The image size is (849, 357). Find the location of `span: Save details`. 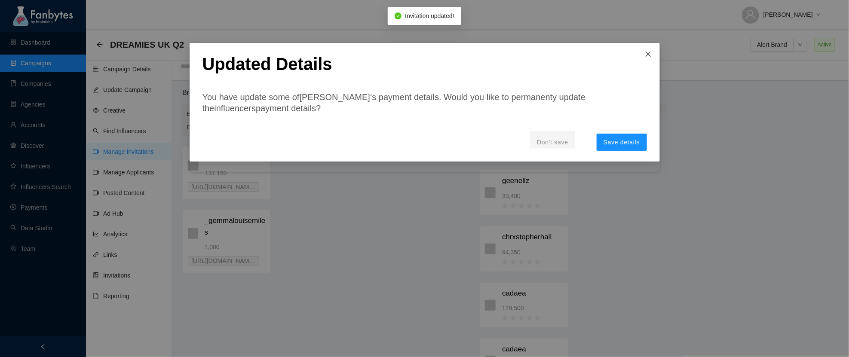

span: Save details is located at coordinates (621, 142).